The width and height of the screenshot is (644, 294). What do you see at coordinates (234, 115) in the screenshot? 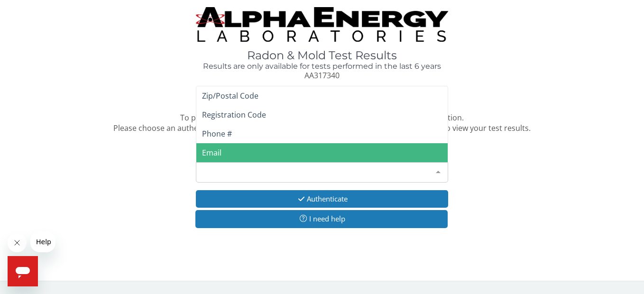
I see `span: Registration Code` at bounding box center [234, 115].